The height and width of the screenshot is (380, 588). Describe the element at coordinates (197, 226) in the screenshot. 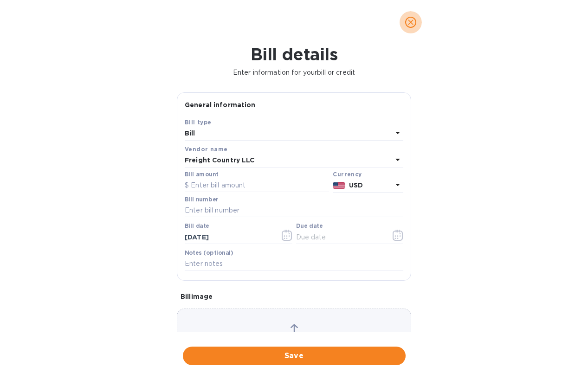

I see `label: Bill date` at that location.